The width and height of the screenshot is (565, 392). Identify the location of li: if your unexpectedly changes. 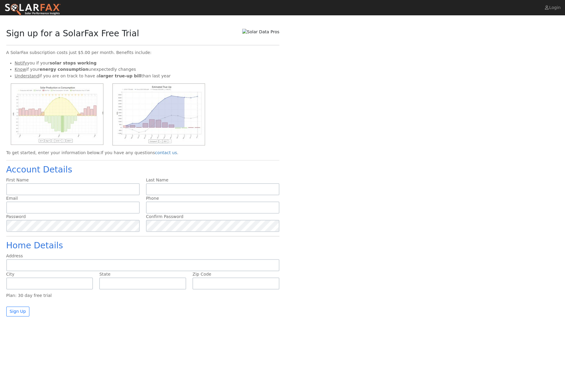
(147, 70).